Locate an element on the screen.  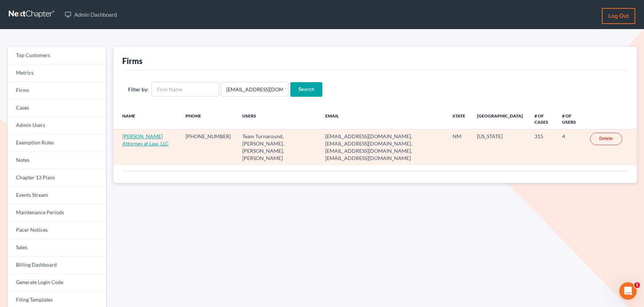
a: Notes is located at coordinates (57, 160).